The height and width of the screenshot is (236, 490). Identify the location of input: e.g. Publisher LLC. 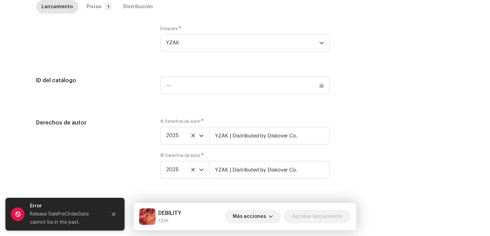
(270, 170).